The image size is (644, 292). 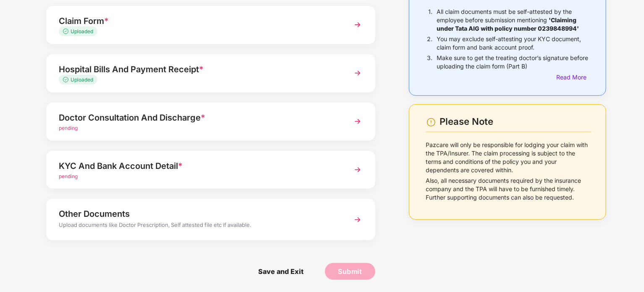 What do you see at coordinates (198, 70) in the screenshot?
I see `div: Hospital Bills And Payment Receipt` at bounding box center [198, 70].